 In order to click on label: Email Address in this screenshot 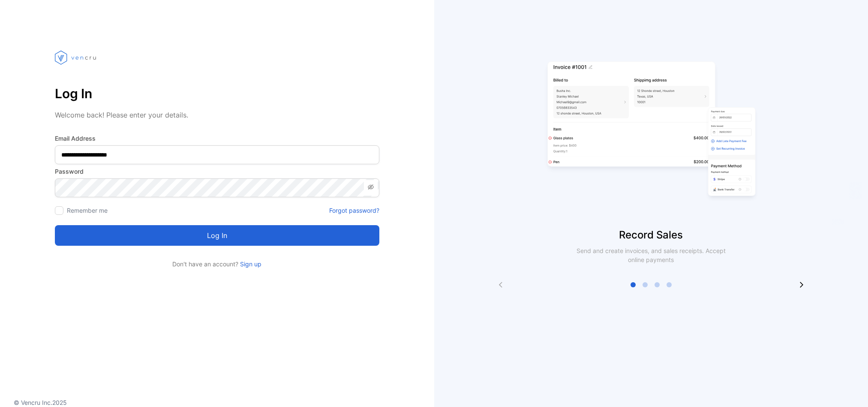, I will do `click(217, 138)`.